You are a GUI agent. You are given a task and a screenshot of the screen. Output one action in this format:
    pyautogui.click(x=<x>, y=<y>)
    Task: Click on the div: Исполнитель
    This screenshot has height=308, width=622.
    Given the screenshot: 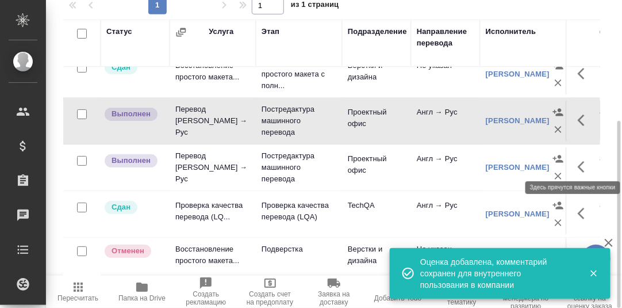 What is the action you would take?
    pyautogui.click(x=511, y=32)
    